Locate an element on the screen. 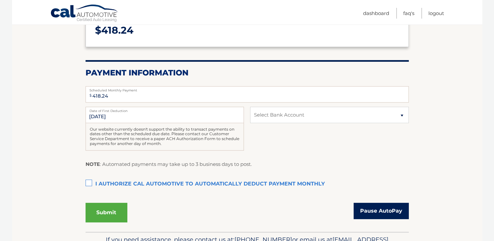  input: Payment Amount is located at coordinates (247, 94).